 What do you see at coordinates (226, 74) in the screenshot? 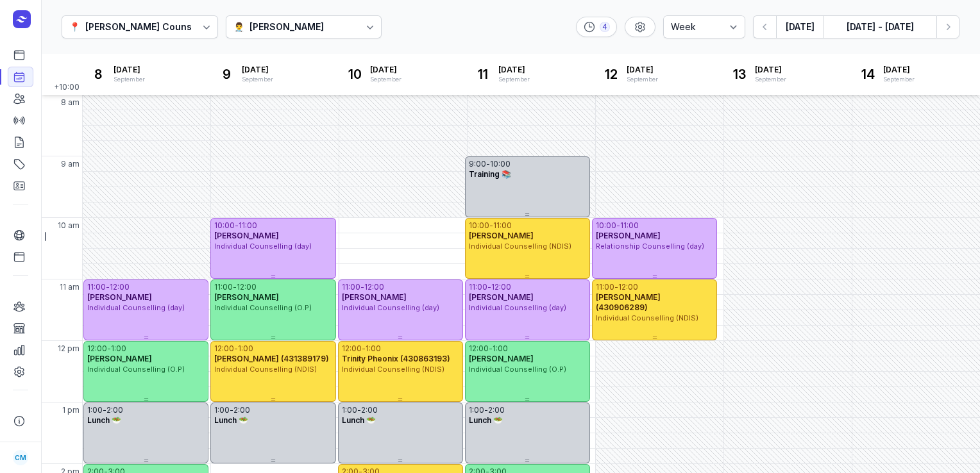
I see `div: 9` at bounding box center [226, 74].